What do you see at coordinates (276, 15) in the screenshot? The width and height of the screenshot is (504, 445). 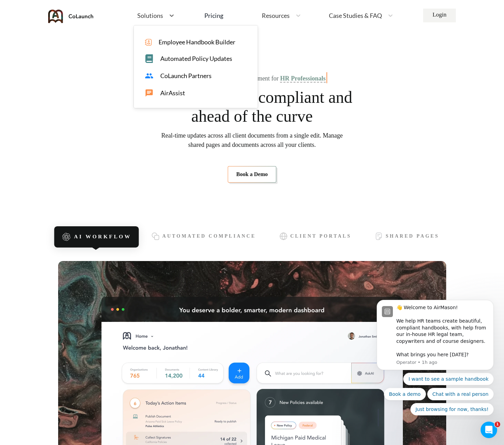 I see `span: Resources` at bounding box center [276, 15].